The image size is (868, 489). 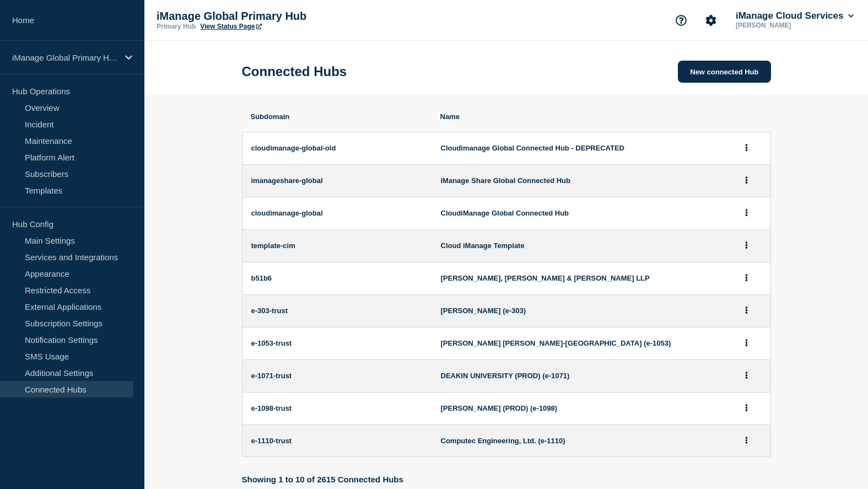 I want to click on p: Primary Hub, so click(x=176, y=26).